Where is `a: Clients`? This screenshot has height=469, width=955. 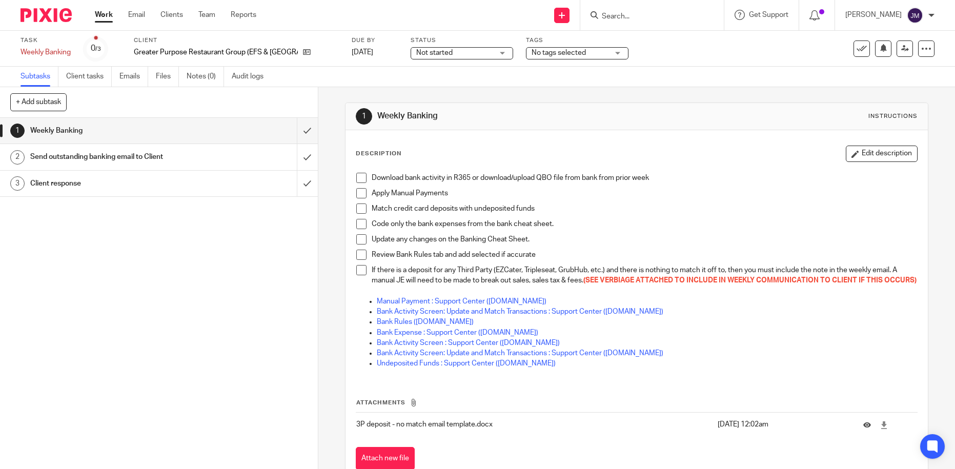
a: Clients is located at coordinates (172, 15).